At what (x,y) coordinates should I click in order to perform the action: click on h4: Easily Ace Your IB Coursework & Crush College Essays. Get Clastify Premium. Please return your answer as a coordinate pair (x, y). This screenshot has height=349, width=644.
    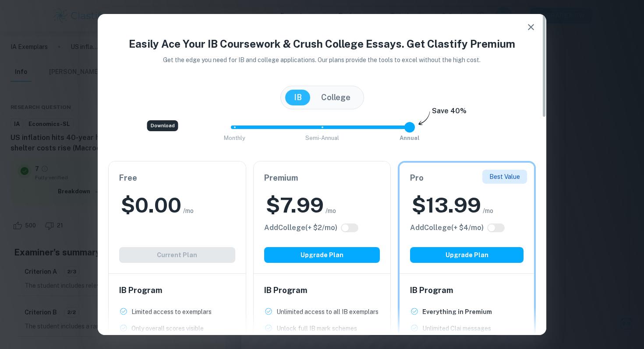
    Looking at the image, I should click on (322, 44).